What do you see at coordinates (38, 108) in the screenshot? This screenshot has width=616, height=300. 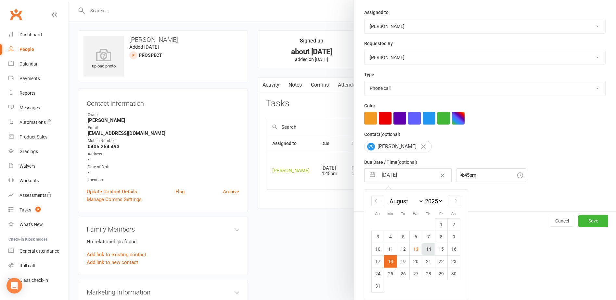 I see `a: Messages` at bounding box center [38, 108].